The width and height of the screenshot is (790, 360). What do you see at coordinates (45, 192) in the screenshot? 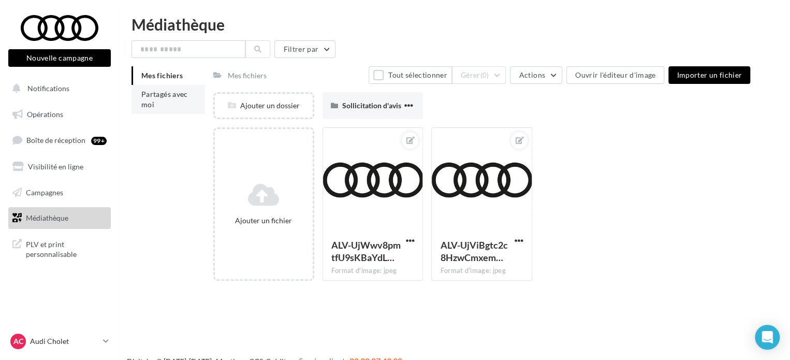
I see `span: Campagnes` at bounding box center [45, 192].